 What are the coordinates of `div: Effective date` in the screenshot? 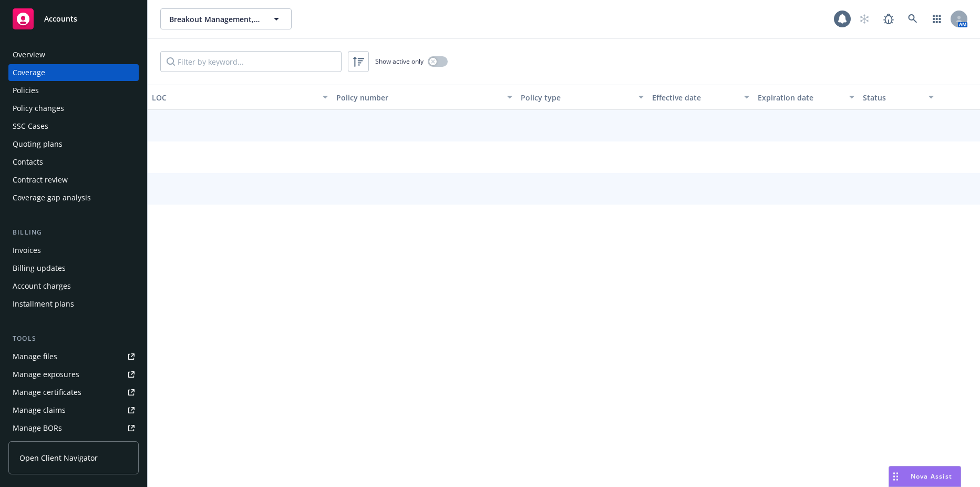 It's located at (695, 97).